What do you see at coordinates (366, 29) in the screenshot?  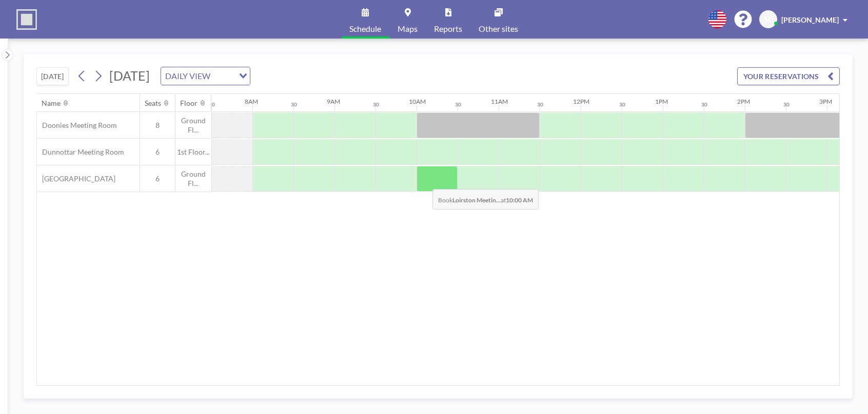 I see `span: Schedule` at bounding box center [366, 29].